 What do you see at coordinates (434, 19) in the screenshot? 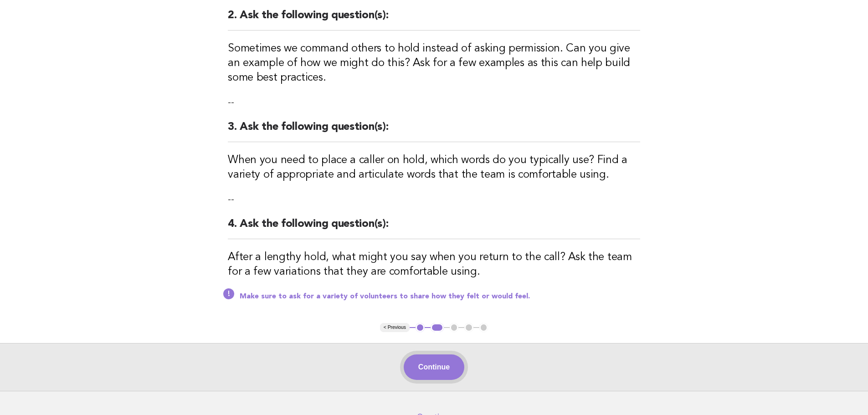
I see `h2: 2. Ask the following question(s):` at bounding box center [434, 19].